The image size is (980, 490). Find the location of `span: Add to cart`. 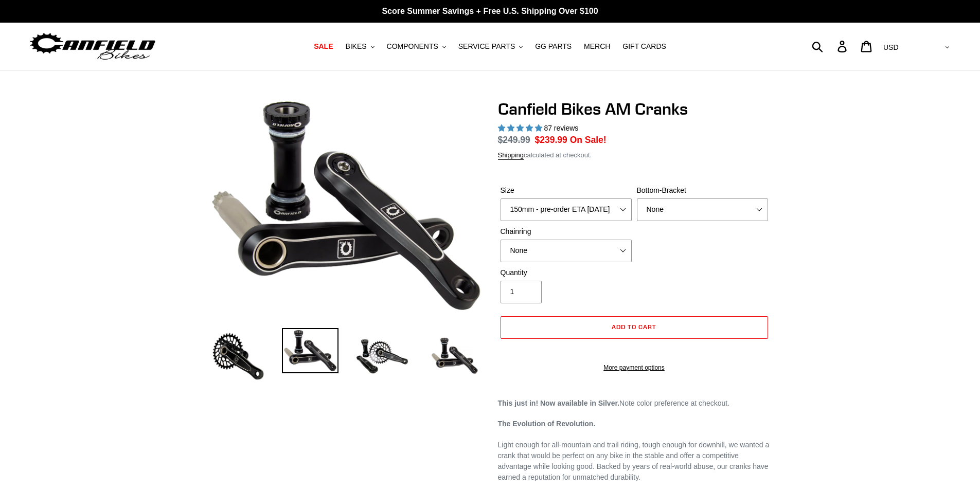

span: Add to cart is located at coordinates (634, 327).